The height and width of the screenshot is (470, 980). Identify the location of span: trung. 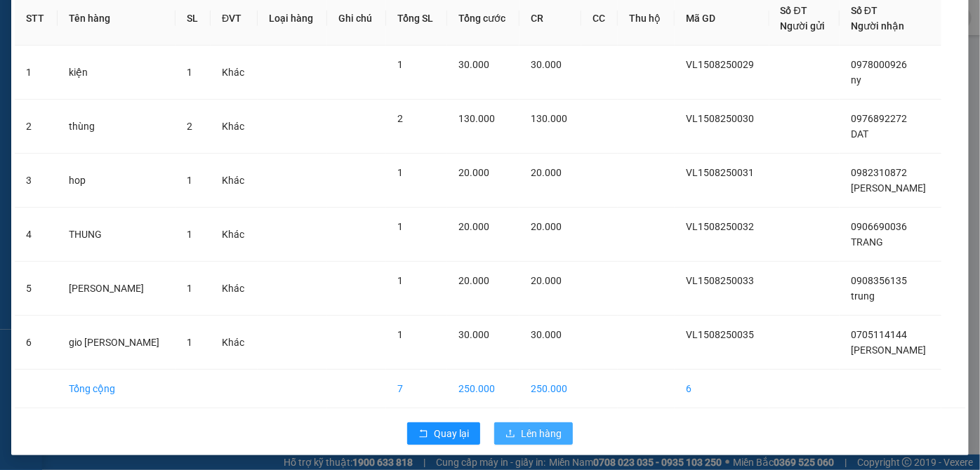
(863, 296).